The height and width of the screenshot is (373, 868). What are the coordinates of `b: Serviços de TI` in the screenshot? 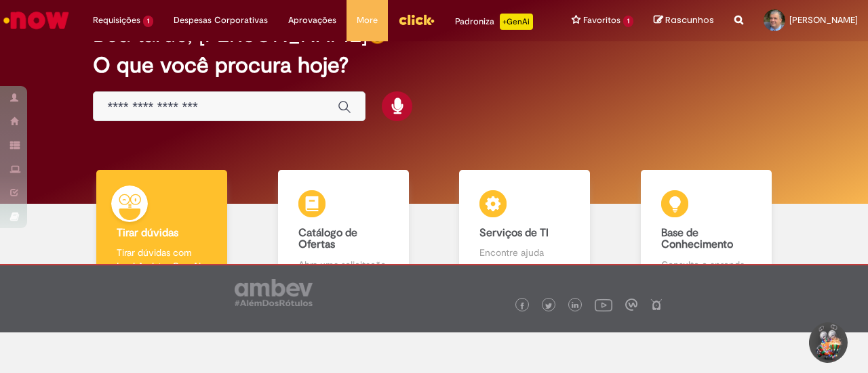 It's located at (514, 233).